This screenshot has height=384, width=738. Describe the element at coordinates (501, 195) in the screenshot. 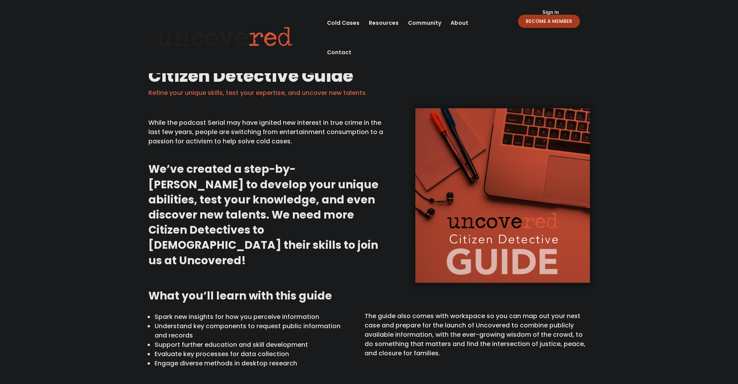

I see `img: cdg-cover` at that location.